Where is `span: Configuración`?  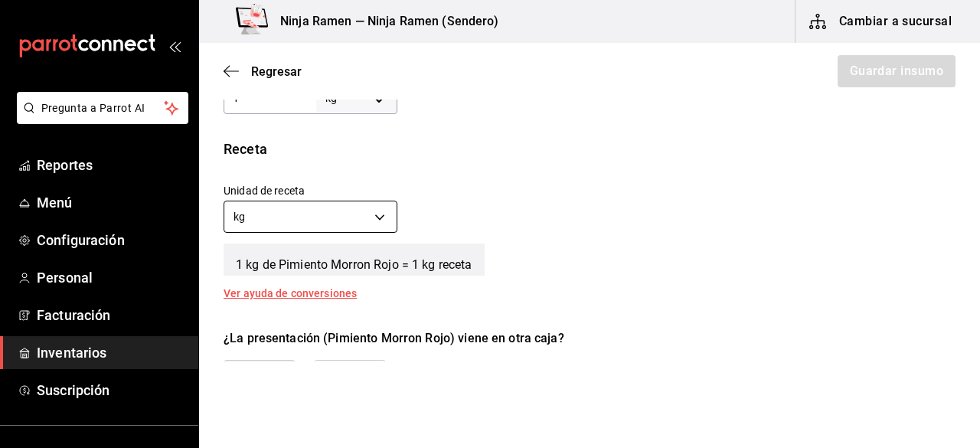
span: Configuración is located at coordinates (111, 240).